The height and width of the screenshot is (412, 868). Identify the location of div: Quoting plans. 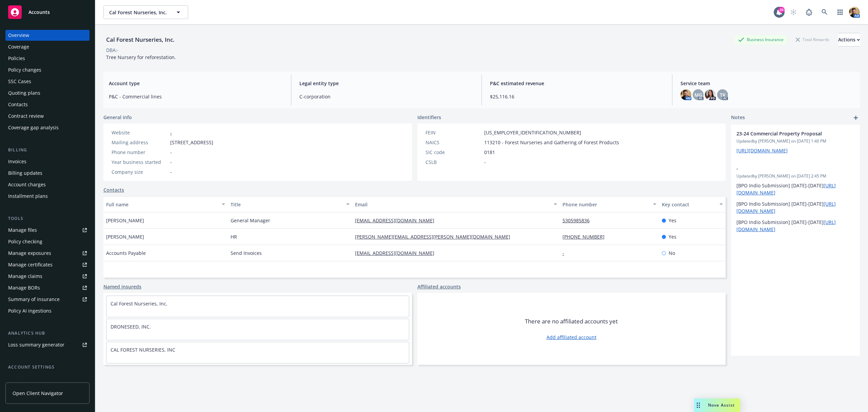
(24, 93).